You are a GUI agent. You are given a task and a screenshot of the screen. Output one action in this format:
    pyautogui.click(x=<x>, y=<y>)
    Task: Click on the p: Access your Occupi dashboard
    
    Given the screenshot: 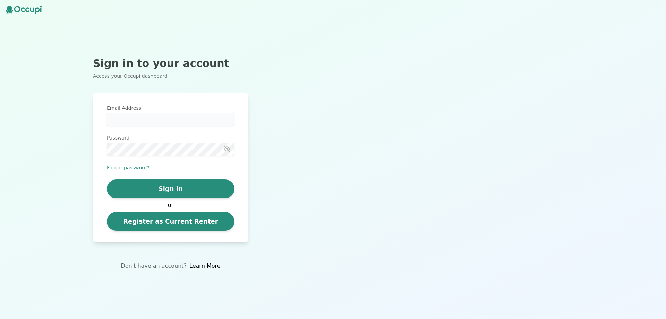 What is the action you would take?
    pyautogui.click(x=171, y=76)
    